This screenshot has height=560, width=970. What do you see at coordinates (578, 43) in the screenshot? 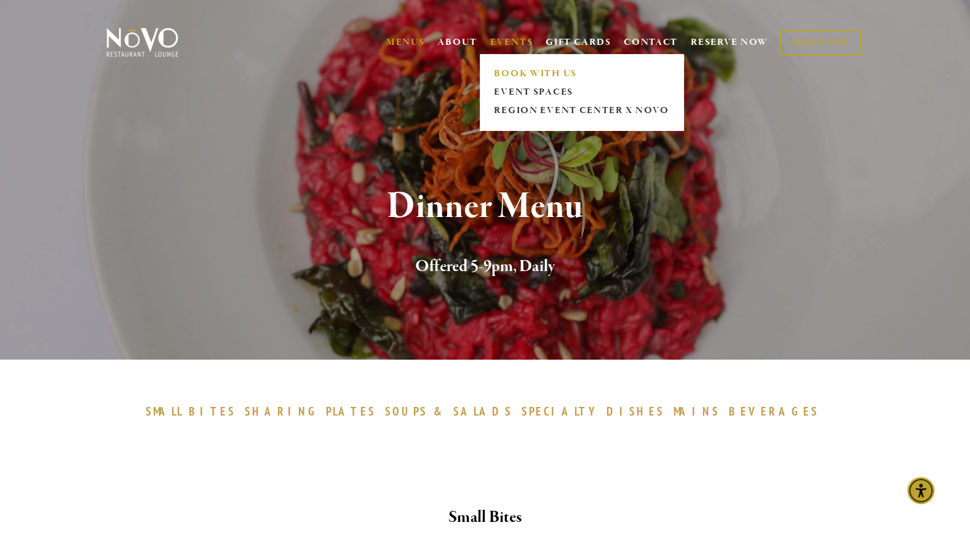
I see `a: GIFT CARDS` at bounding box center [578, 43].